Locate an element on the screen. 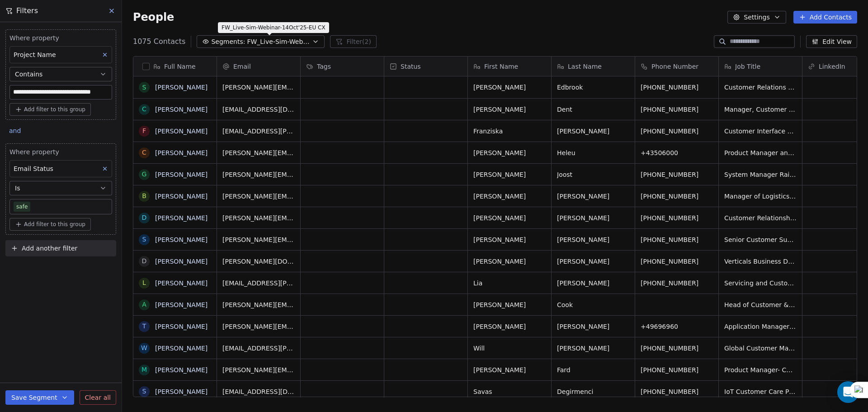  div: W is located at coordinates (144, 348).